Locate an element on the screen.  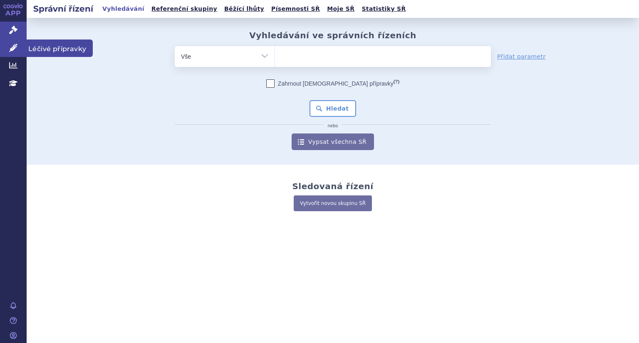
a: Písemnosti SŘ is located at coordinates (295, 9).